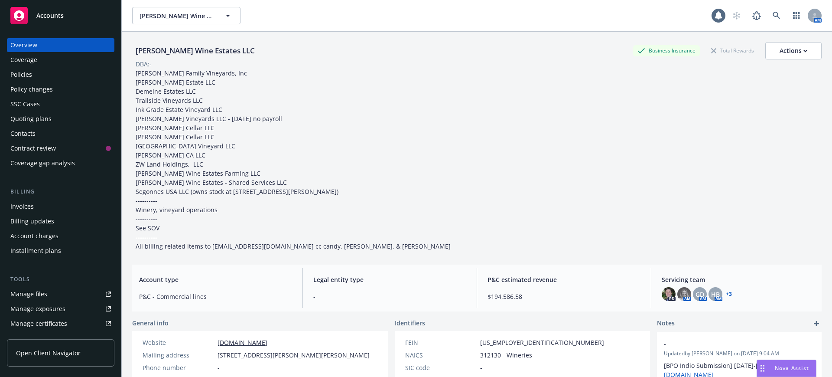 This screenshot has height=377, width=832. I want to click on a: Manage files, so click(61, 294).